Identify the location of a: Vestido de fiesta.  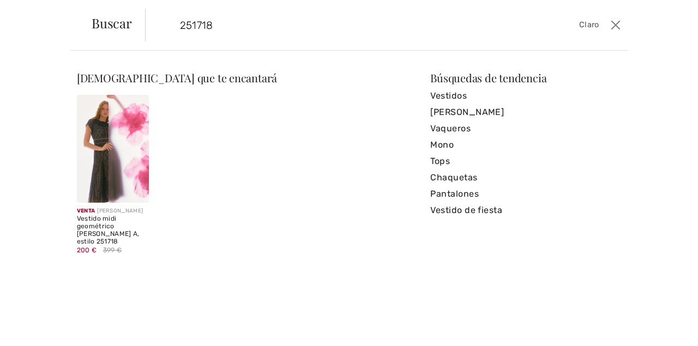
(525, 210).